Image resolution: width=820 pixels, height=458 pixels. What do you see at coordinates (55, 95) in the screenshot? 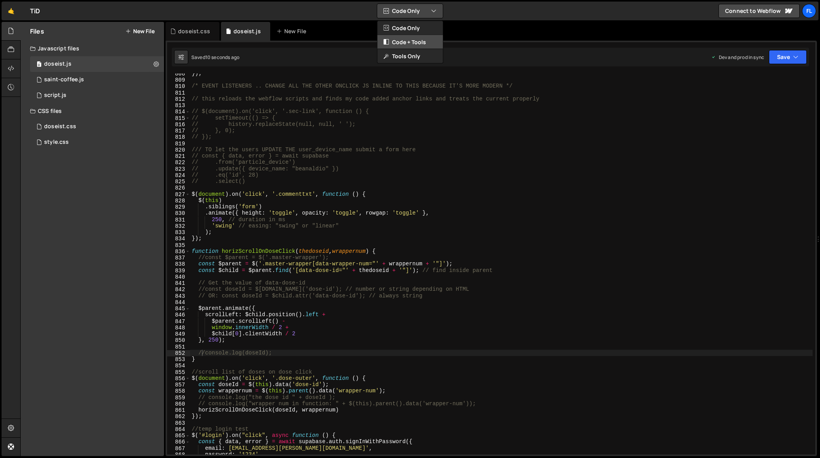
I see `div: script.js` at bounding box center [55, 95].